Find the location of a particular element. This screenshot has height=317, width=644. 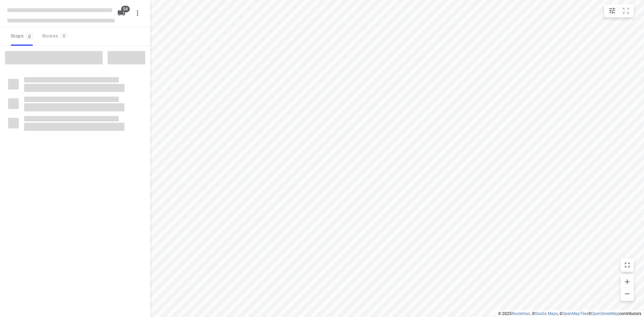

a: OpenStreetMap is located at coordinates (605, 313).